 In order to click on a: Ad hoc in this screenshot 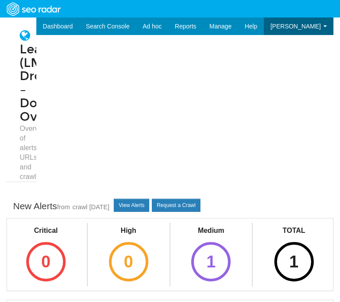, I will do `click(152, 26)`.